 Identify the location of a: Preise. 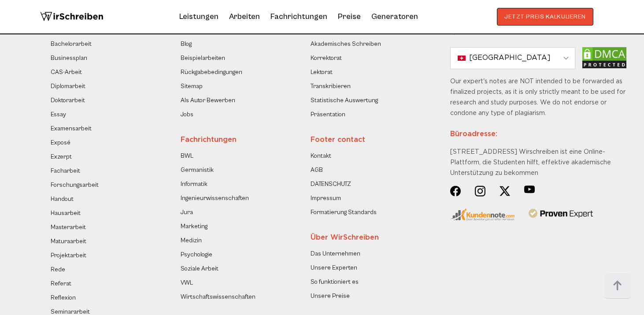
(350, 16).